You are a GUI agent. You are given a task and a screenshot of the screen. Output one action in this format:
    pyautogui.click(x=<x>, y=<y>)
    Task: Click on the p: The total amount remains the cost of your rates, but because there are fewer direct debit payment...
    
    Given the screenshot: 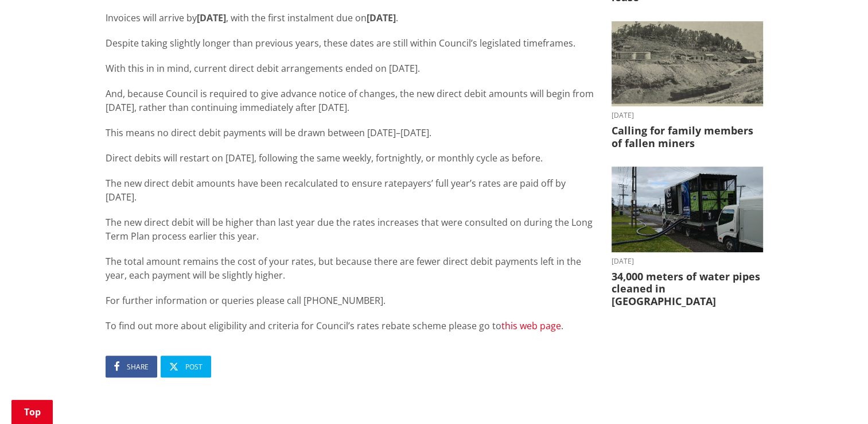 What is the action you would take?
    pyautogui.click(x=350, y=268)
    